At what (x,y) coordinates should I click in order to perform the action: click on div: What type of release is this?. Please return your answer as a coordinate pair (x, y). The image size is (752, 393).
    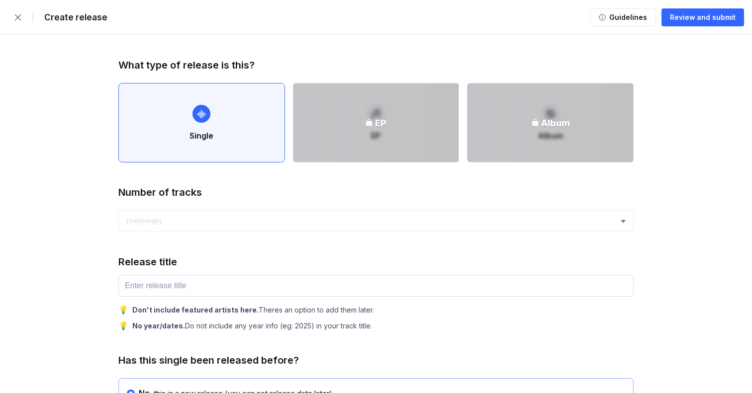
    Looking at the image, I should click on (186, 65).